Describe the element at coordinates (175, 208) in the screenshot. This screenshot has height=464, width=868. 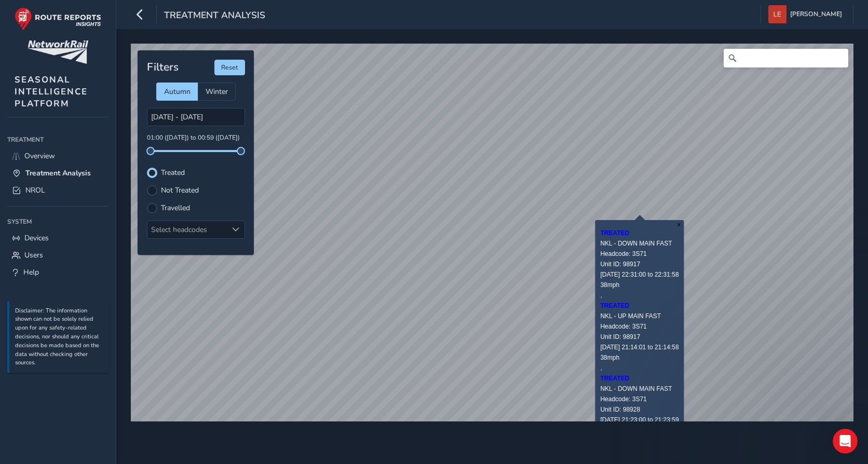
I see `label: Travelled` at that location.